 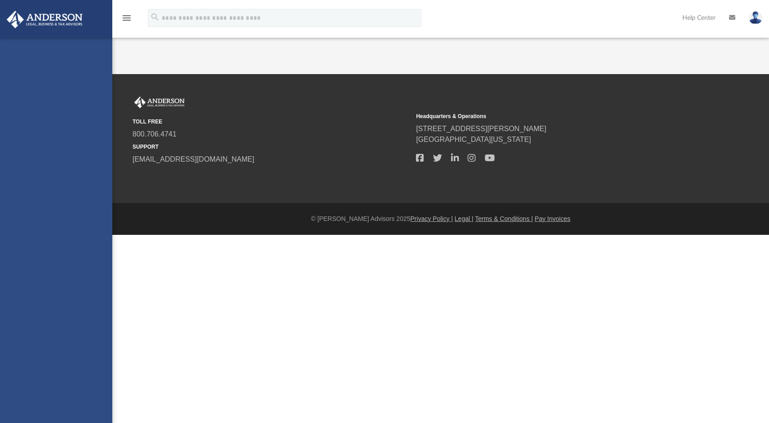 What do you see at coordinates (552, 219) in the screenshot?
I see `a: Pay Invoices` at bounding box center [552, 219].